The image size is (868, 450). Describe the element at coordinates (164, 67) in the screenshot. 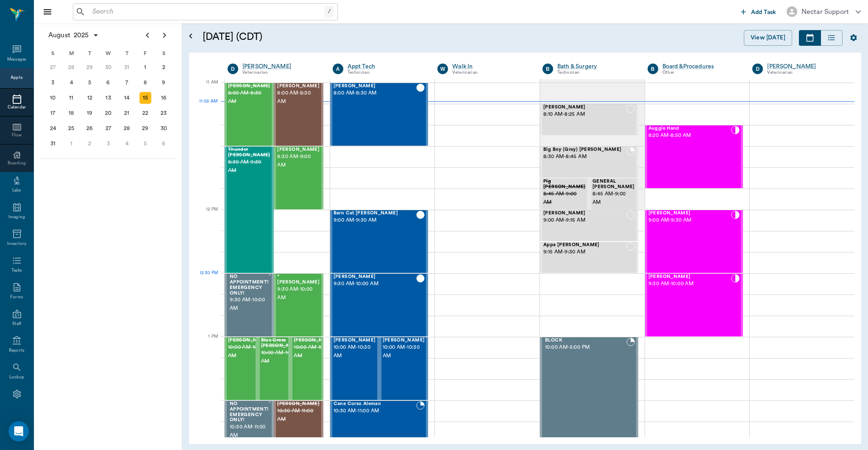

I see `div: Saturday, August 2, 2025` at that location.